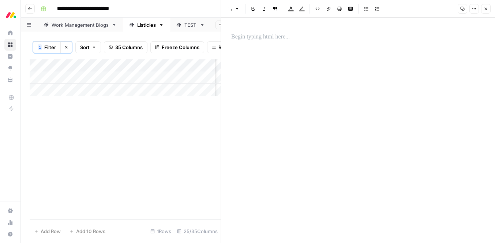 The height and width of the screenshot is (243, 495). What do you see at coordinates (10, 15) in the screenshot?
I see `button: Workspace: Monday.com` at bounding box center [10, 15].